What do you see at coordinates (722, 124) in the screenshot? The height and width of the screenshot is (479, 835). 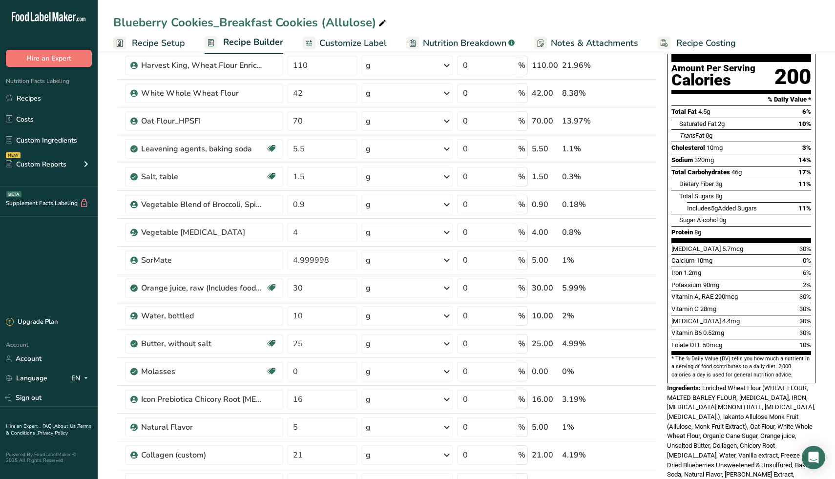 I see `span: 2g` at bounding box center [722, 124].